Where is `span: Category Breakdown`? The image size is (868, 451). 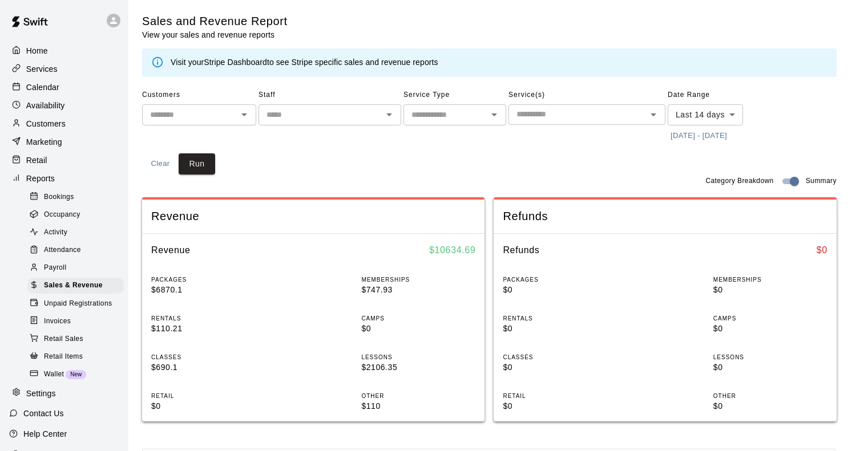 span: Category Breakdown is located at coordinates (739, 181).